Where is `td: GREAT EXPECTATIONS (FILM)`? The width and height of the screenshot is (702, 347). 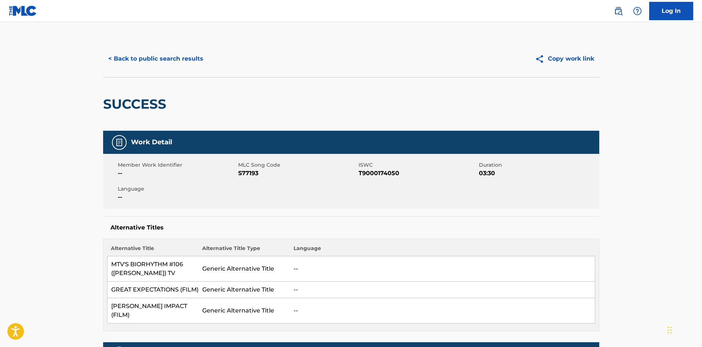 td: GREAT EXPECTATIONS (FILM) is located at coordinates (153, 290).